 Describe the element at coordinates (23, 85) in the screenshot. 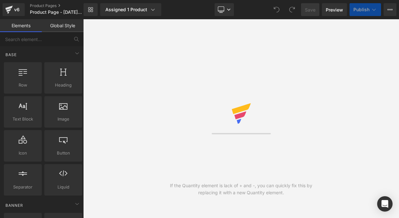

I see `span: Row` at that location.